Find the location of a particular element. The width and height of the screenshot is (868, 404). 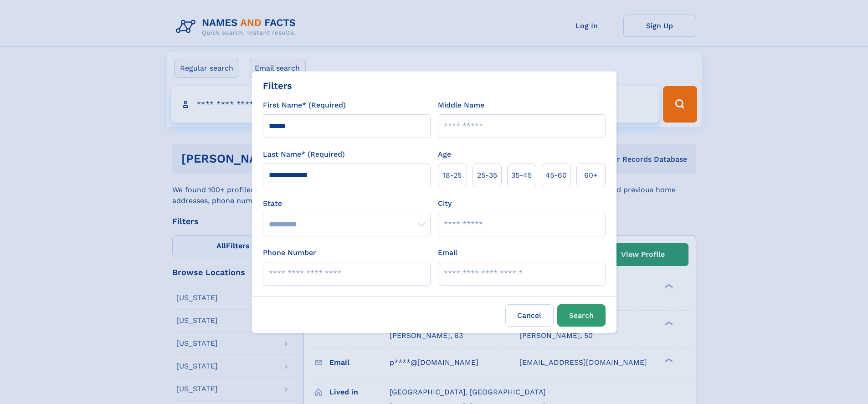

button: Search is located at coordinates (582, 315).